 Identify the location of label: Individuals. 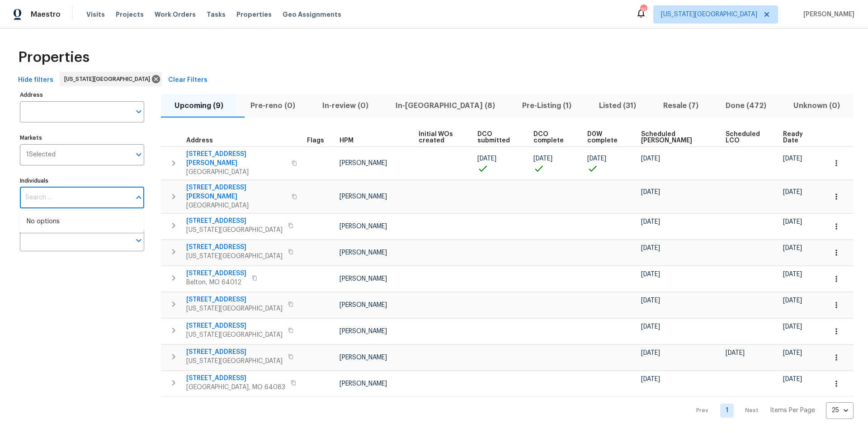
(82, 181).